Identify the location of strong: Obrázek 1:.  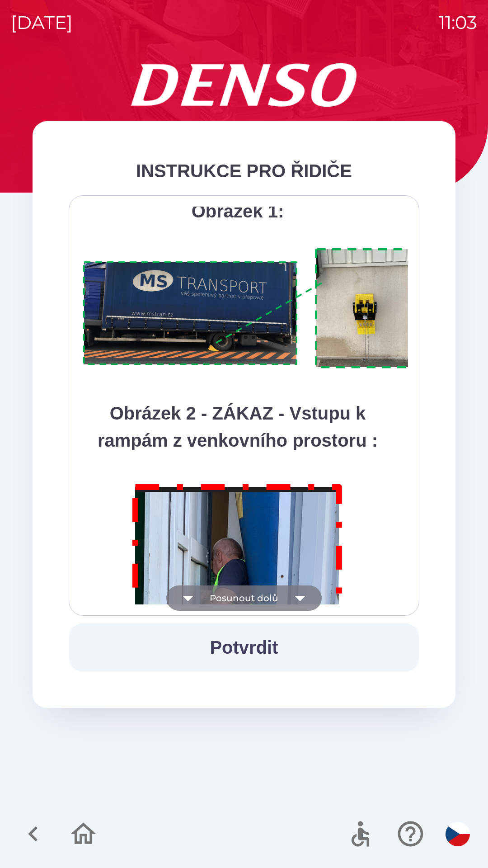
(238, 211).